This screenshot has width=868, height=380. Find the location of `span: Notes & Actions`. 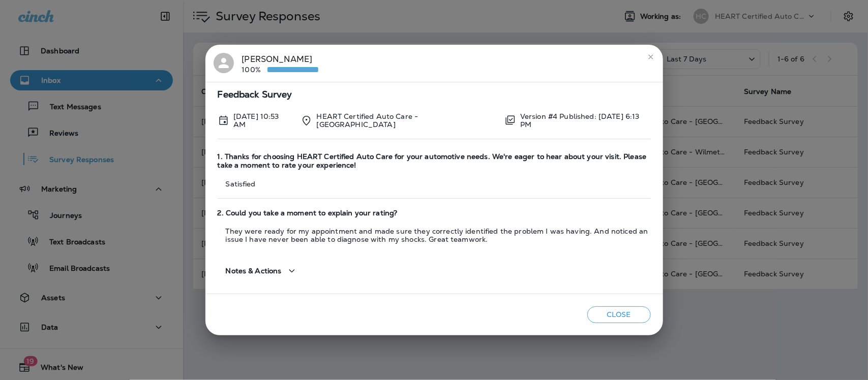

span: Notes & Actions is located at coordinates (254, 271).